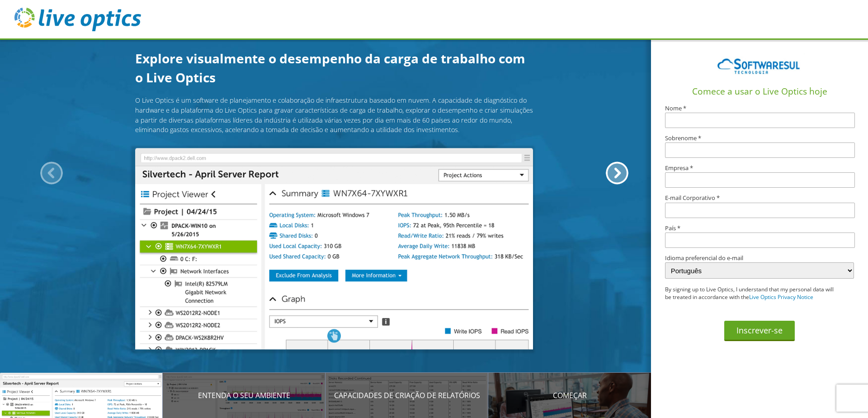 The image size is (868, 418). What do you see at coordinates (760, 258) in the screenshot?
I see `label: Idioma preferencial do e-mail` at bounding box center [760, 258].